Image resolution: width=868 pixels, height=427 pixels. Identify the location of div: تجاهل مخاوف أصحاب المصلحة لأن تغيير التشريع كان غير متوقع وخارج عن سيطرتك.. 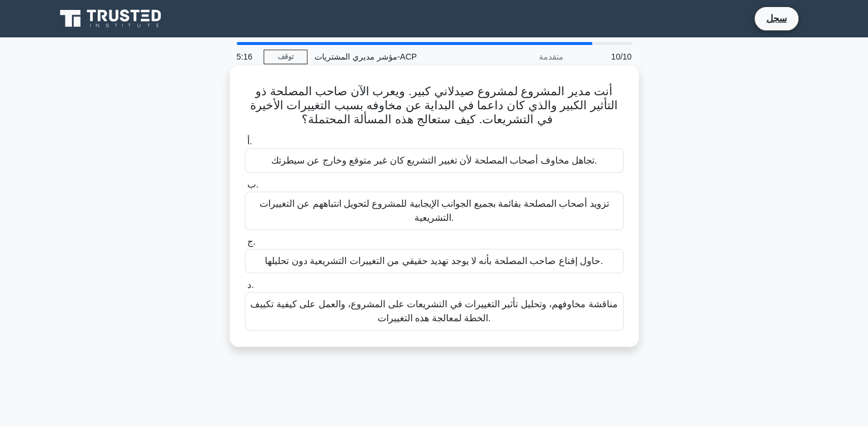
(434, 161).